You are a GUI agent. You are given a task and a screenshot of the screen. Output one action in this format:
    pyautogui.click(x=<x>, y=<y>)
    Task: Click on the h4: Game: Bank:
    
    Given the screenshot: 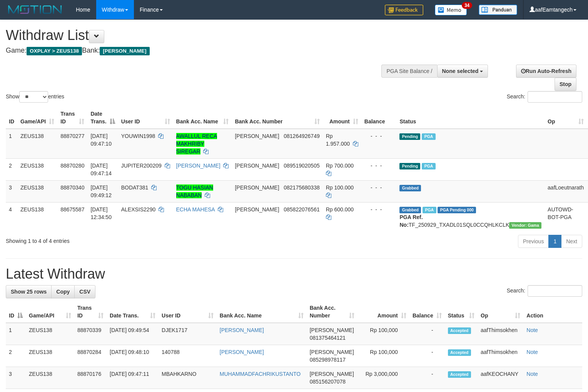 What is the action you would take?
    pyautogui.click(x=195, y=51)
    